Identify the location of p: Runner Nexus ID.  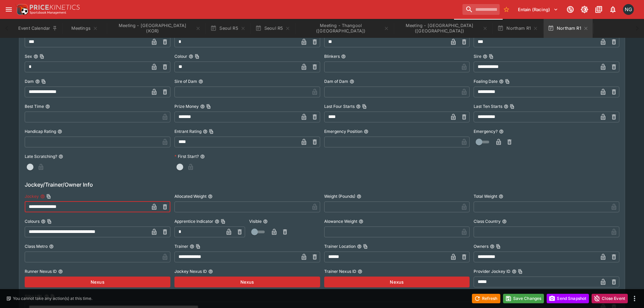
(41, 271).